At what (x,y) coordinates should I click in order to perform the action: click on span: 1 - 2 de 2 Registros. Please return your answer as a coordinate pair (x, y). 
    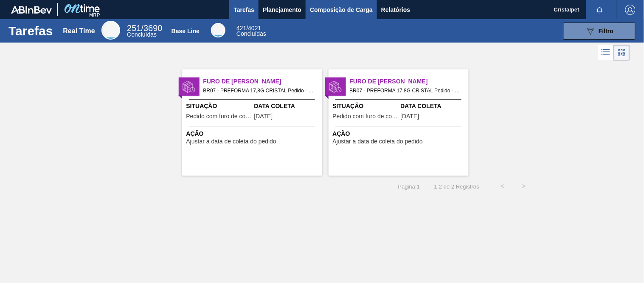
    Looking at the image, I should click on (456, 186).